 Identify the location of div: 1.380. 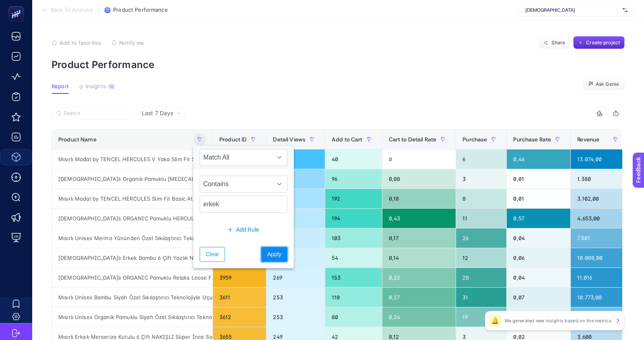
(599, 179).